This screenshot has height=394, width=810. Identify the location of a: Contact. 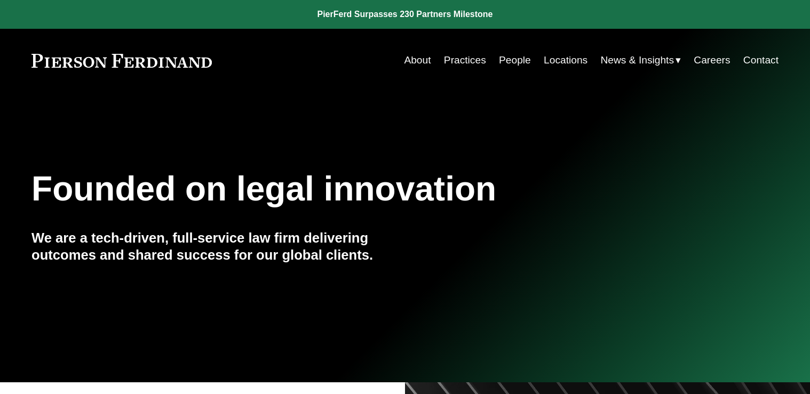
(761, 60).